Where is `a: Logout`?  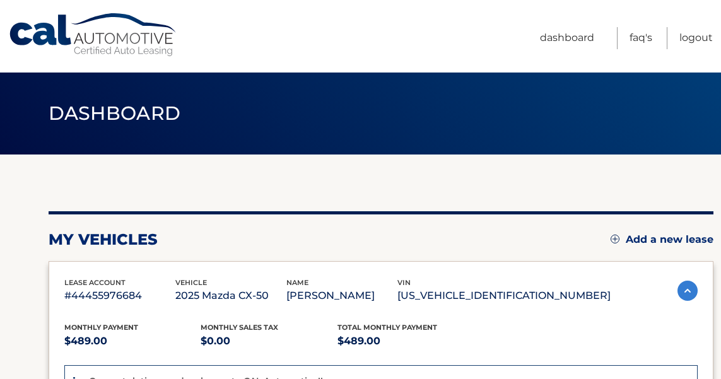 a: Logout is located at coordinates (696, 38).